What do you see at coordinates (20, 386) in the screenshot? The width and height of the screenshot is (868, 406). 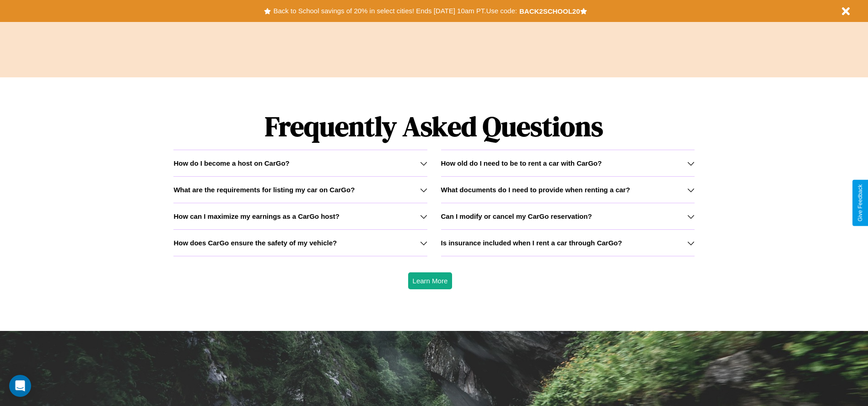 I see `div: Open Intercom Messenger` at bounding box center [20, 386].